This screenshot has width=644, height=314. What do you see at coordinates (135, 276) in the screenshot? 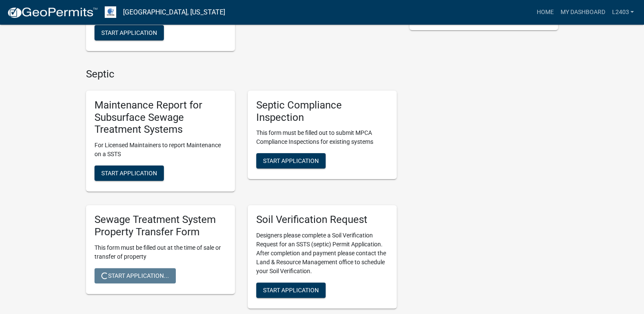
I see `span: Start Application...` at bounding box center [135, 276].